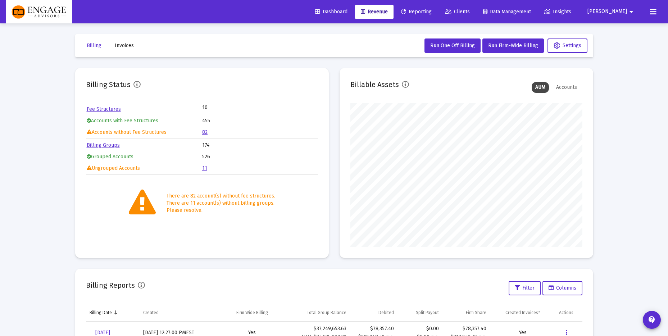 Image resolution: width=668 pixels, height=336 pixels. What do you see at coordinates (457, 12) in the screenshot?
I see `span: Clients` at bounding box center [457, 12].